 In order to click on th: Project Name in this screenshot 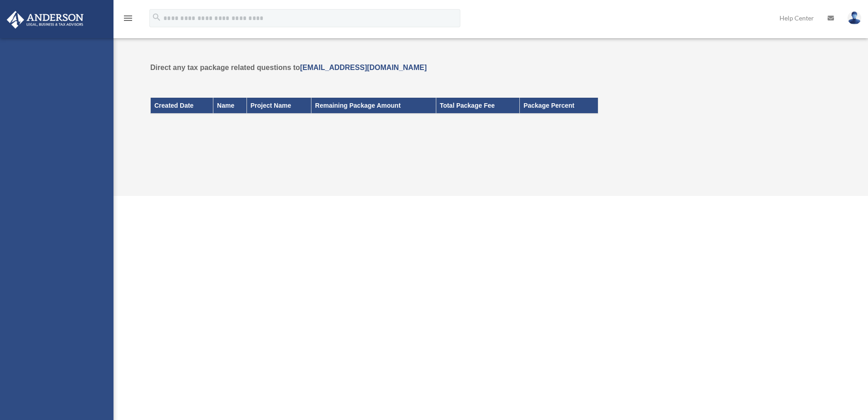, I will do `click(279, 106)`.